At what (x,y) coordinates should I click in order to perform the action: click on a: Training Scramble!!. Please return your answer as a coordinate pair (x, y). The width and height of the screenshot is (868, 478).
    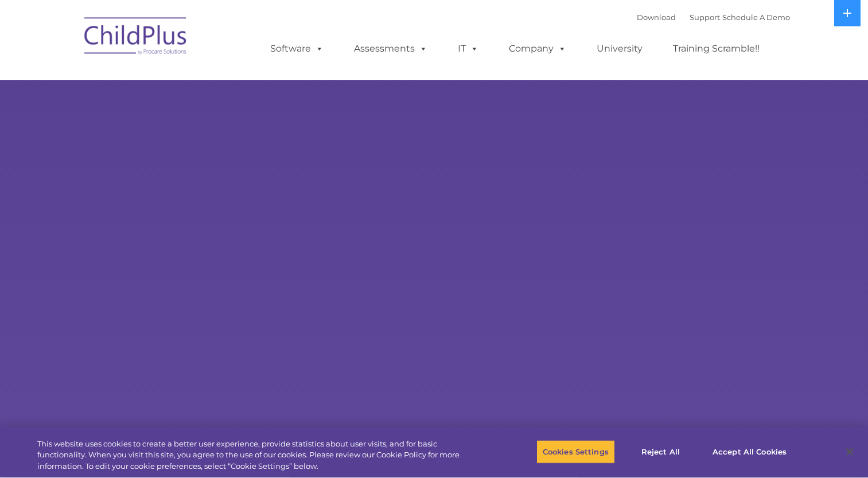
    Looking at the image, I should click on (716, 49).